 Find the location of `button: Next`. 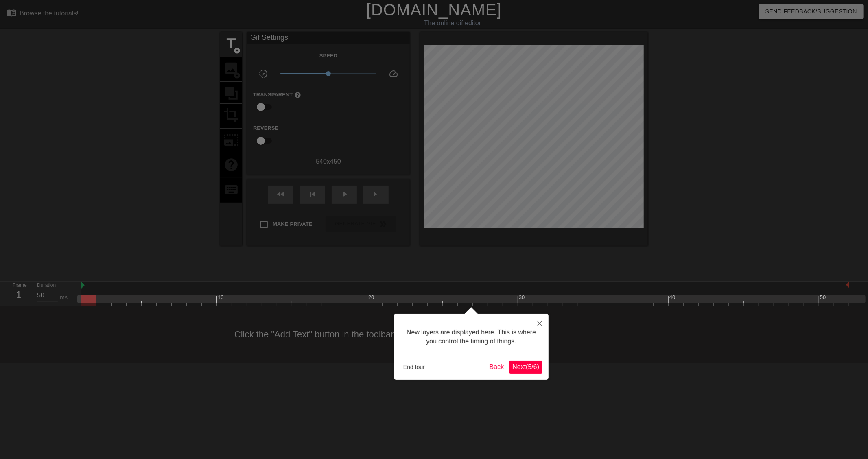

button: Next is located at coordinates (526, 367).